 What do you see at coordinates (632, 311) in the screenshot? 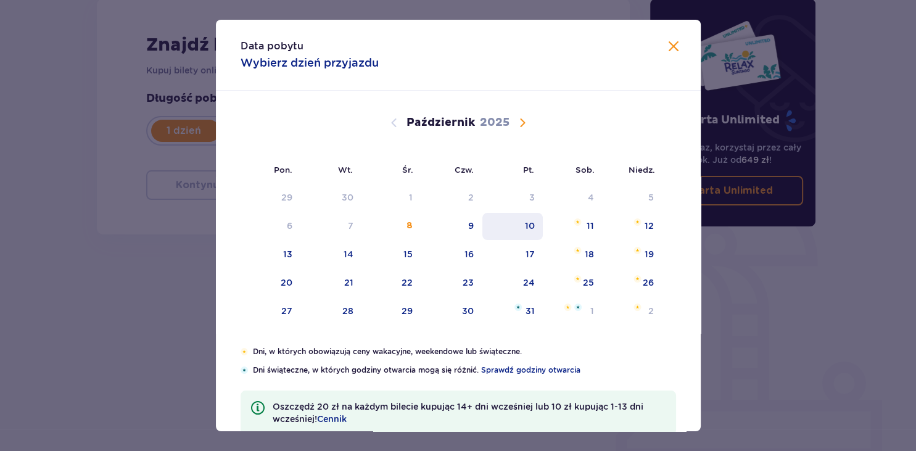
I see `td: niedziela, 2 listopada 2025` at bounding box center [632, 311].